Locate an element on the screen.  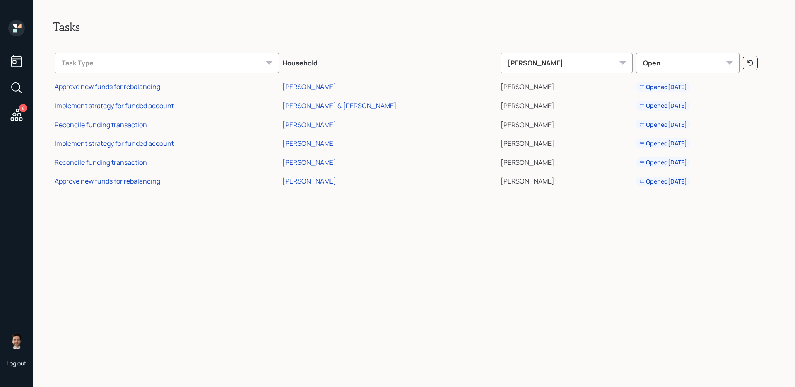
div: Task Type is located at coordinates (167, 63).